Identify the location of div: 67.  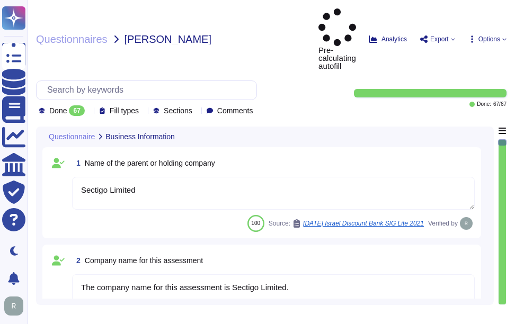
(76, 111).